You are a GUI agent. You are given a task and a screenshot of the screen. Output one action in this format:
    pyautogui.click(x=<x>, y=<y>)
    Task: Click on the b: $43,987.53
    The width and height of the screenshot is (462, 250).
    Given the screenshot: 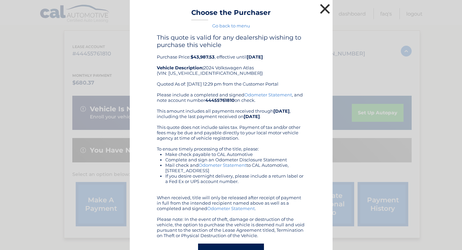 What is the action you would take?
    pyautogui.click(x=203, y=57)
    